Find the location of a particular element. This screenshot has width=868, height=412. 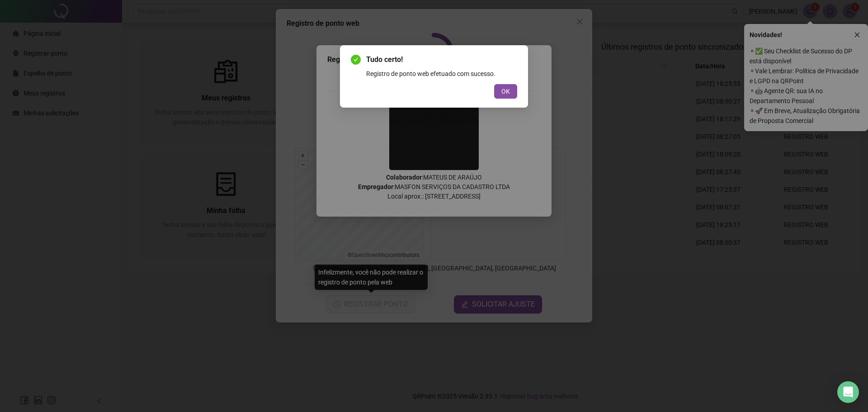

div: Open Intercom Messenger is located at coordinates (848, 392).